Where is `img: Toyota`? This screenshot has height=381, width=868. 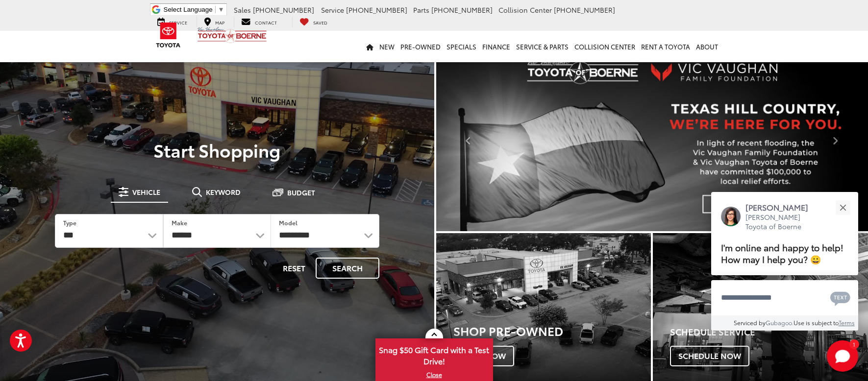 img: Toyota is located at coordinates (168, 35).